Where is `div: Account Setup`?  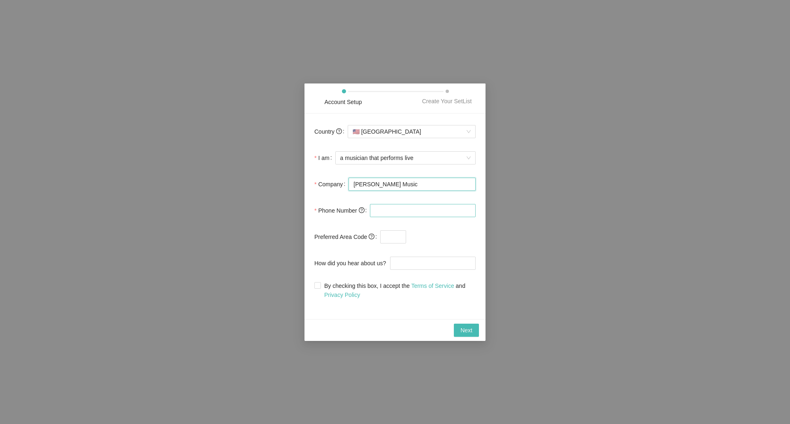
div: Account Setup is located at coordinates (343, 102).